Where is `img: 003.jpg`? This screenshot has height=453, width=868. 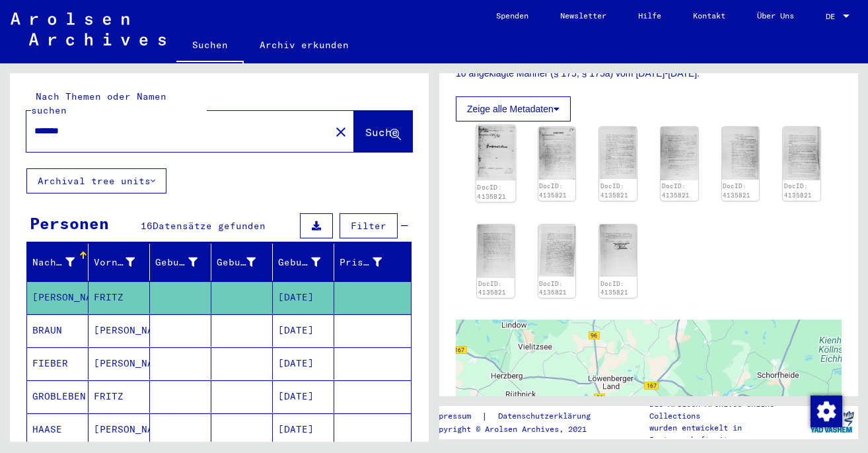 img: 003.jpg is located at coordinates (617, 152).